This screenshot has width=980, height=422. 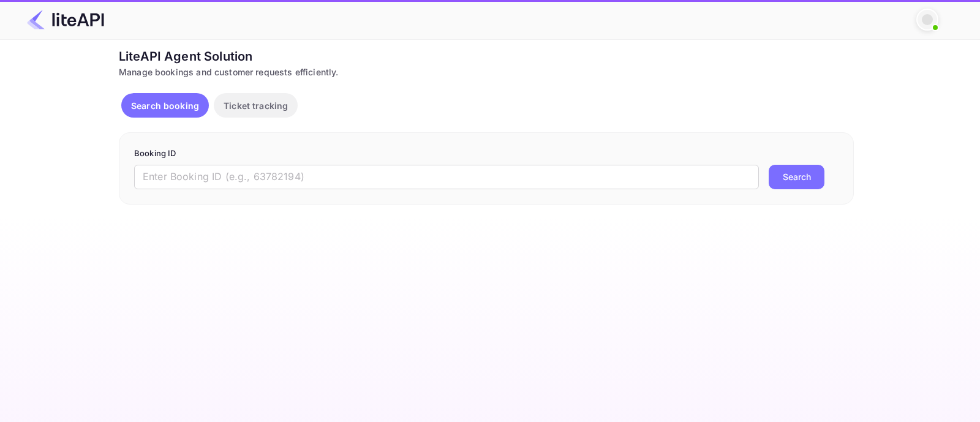 I want to click on img: LiteAPI Logo, so click(x=66, y=19).